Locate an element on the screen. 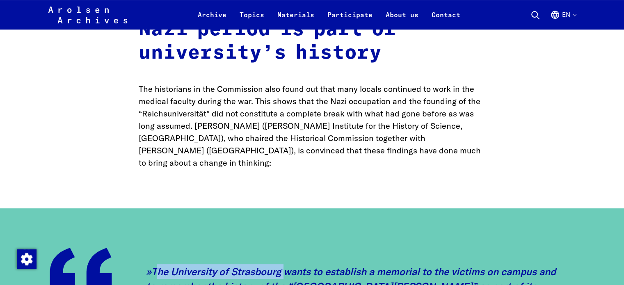  a: Participate is located at coordinates (350, 20).